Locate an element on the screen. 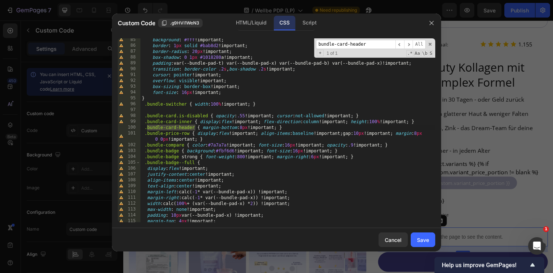  div: Save is located at coordinates (423, 240).